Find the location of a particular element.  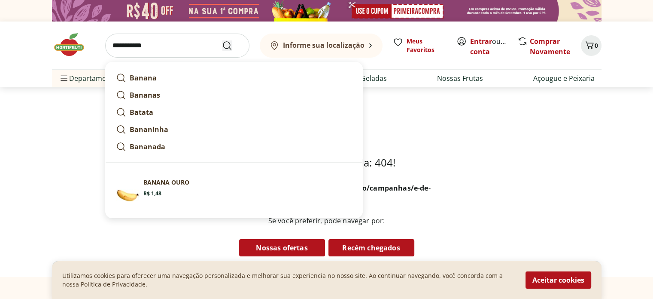

a: Comprar Novamente is located at coordinates (550, 46).